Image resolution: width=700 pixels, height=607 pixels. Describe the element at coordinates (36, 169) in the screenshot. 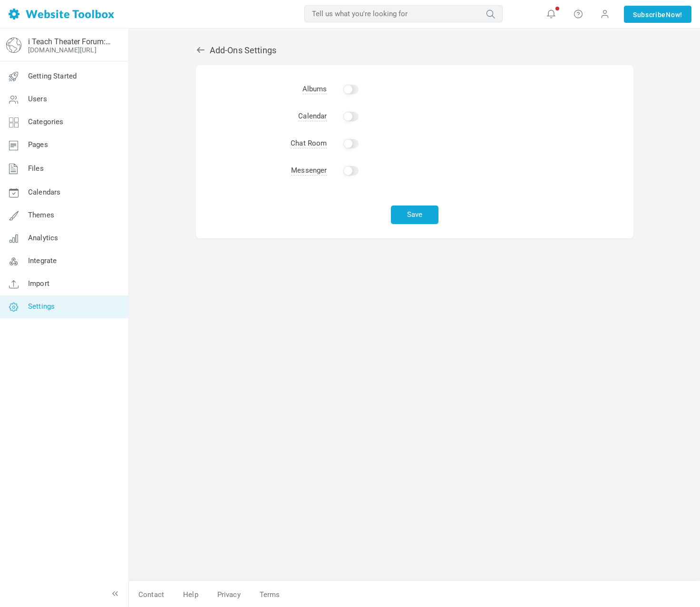

I see `span: Files` at that location.